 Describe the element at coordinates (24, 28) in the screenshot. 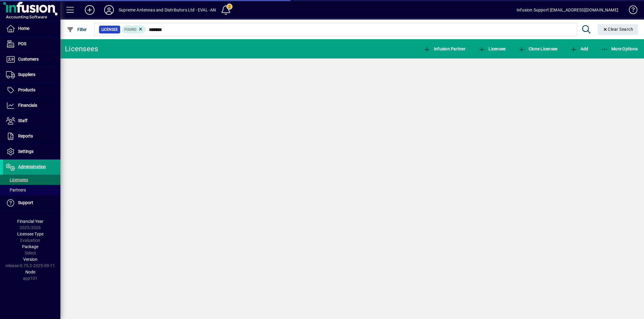

I see `span: Home` at that location.